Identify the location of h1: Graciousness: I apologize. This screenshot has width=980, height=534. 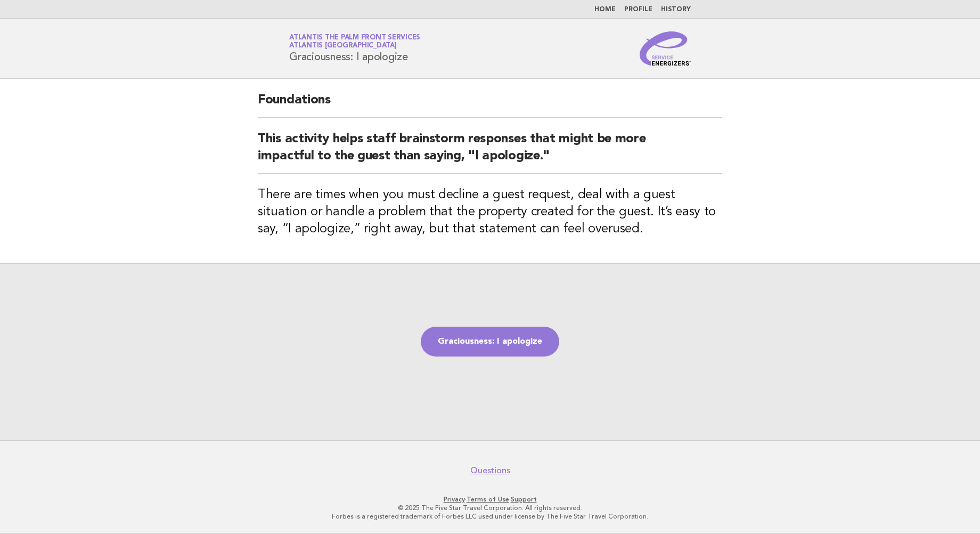
(354, 48).